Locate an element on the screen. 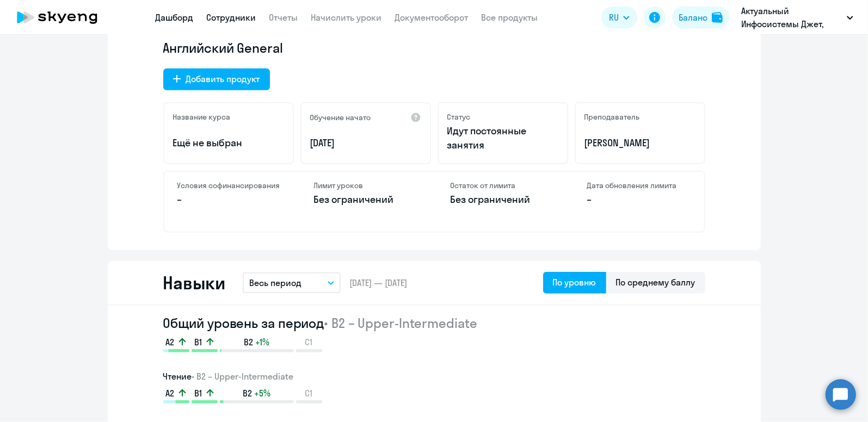 The image size is (868, 422). h4: Дата обновления лимита is located at coordinates (639, 185).